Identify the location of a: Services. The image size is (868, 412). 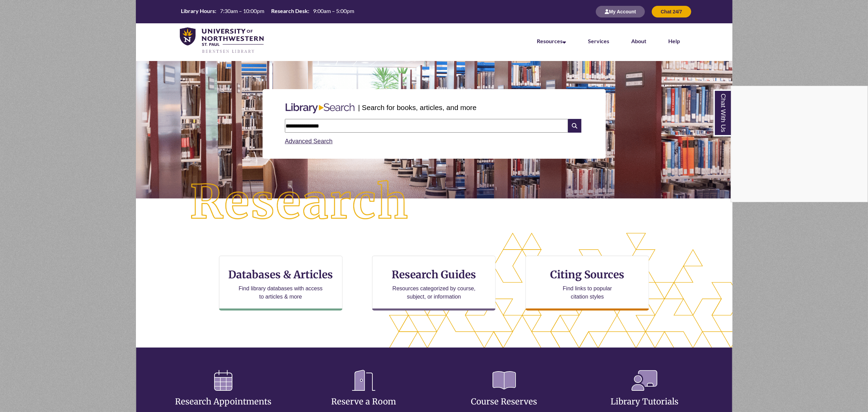
(599, 41).